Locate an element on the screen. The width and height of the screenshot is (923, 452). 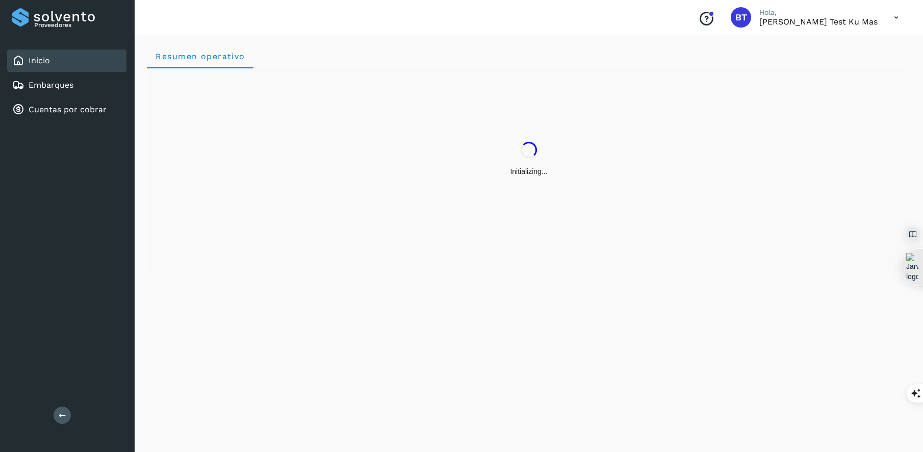
p: Hola, is located at coordinates (818, 12).